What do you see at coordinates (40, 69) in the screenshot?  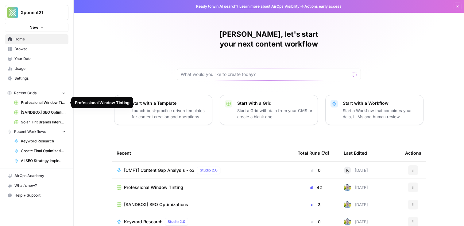 I see `span: Usage` at bounding box center [40, 69].